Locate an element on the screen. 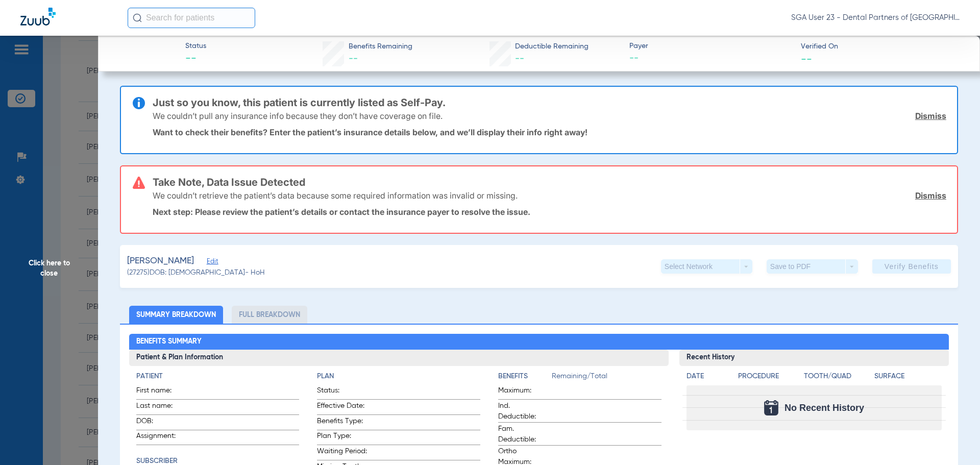 The height and width of the screenshot is (465, 980). app-breakdown-title: Plan is located at coordinates (398, 376).